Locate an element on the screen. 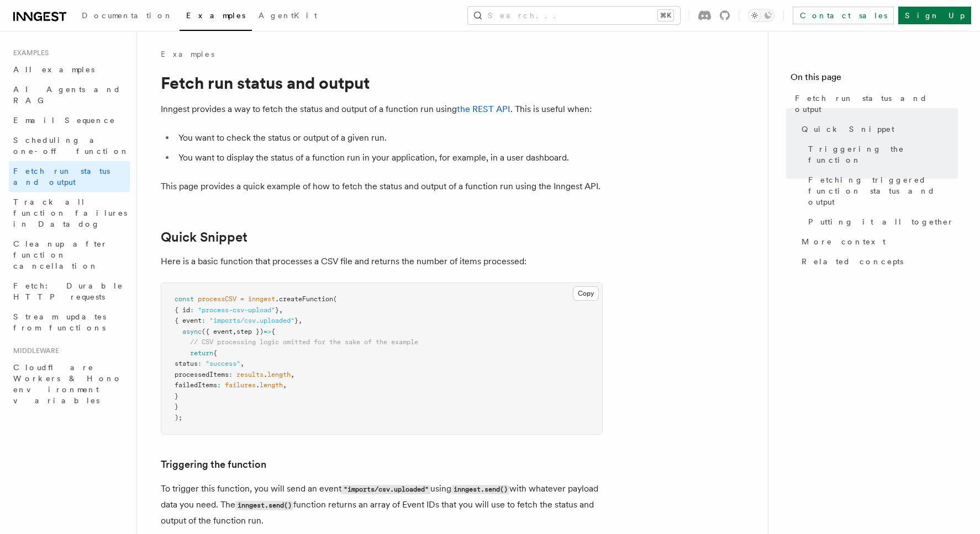 The height and width of the screenshot is (534, 980). button: Copy is located at coordinates (586, 294).